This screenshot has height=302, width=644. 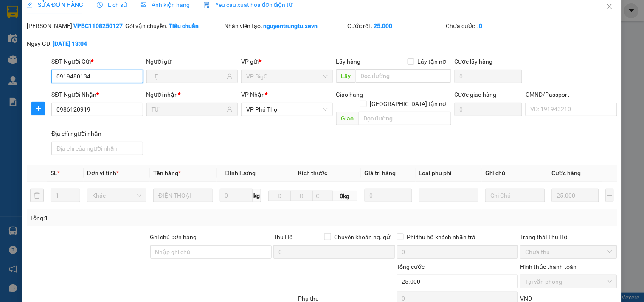 I want to click on span: Định lượng, so click(x=241, y=173).